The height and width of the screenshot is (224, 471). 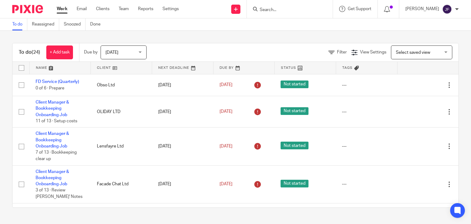 I want to click on h1: To do, so click(x=29, y=52).